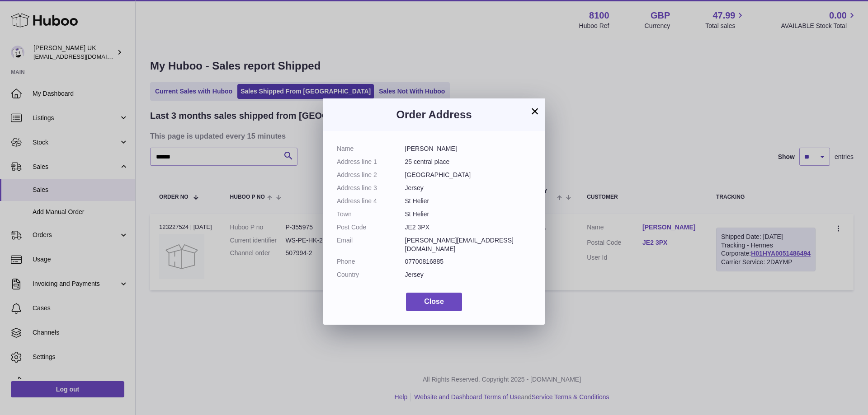 The height and width of the screenshot is (415, 868). What do you see at coordinates (434, 115) in the screenshot?
I see `h3: Order Address` at bounding box center [434, 115].